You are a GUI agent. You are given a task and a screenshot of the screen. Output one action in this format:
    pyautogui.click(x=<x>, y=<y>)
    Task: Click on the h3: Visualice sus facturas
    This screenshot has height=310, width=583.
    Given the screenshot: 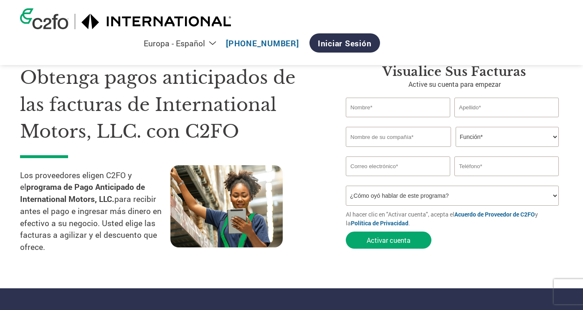 What is the action you would take?
    pyautogui.click(x=454, y=72)
    